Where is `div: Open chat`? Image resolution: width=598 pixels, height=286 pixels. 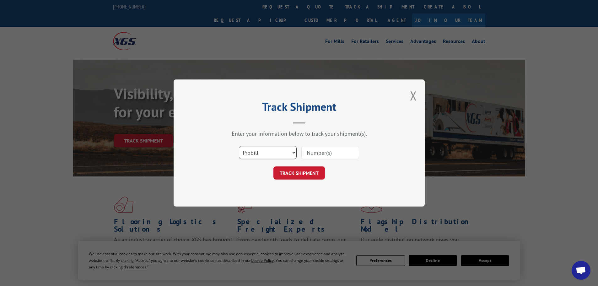 div: Open chat is located at coordinates (581, 270).